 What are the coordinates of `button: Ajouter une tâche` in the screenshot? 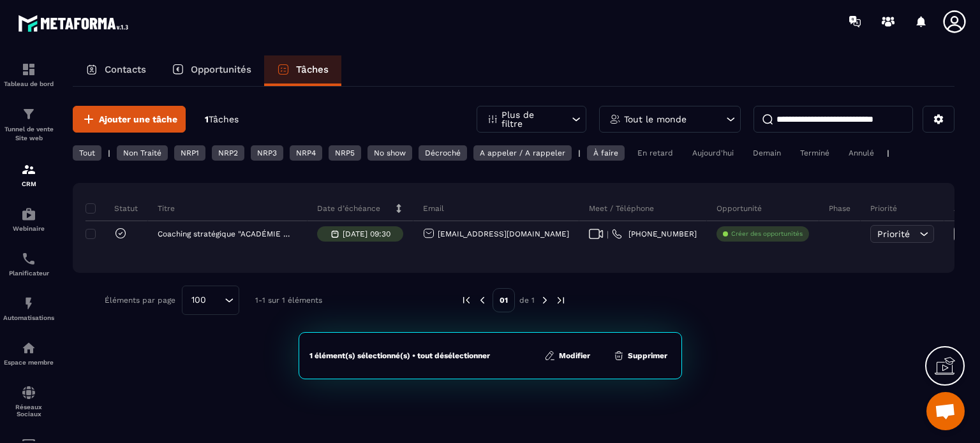 It's located at (129, 119).